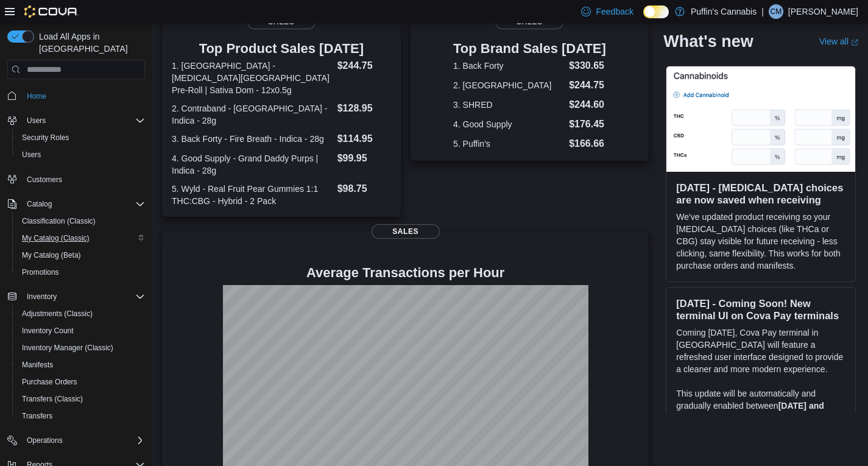 This screenshot has height=466, width=868. Describe the element at coordinates (81, 314) in the screenshot. I see `button: Adjustments (Classic)` at that location.